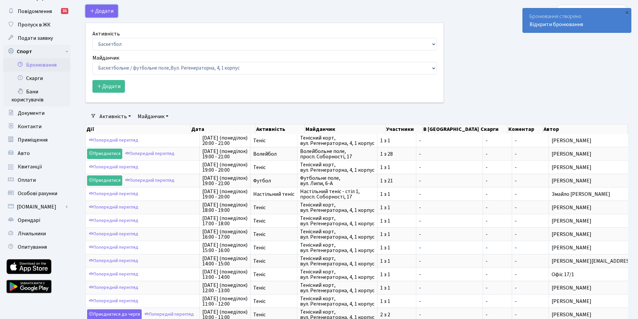 The height and width of the screenshot is (319, 638). What do you see at coordinates (38, 194) in the screenshot?
I see `span: Особові рахунки` at bounding box center [38, 194].